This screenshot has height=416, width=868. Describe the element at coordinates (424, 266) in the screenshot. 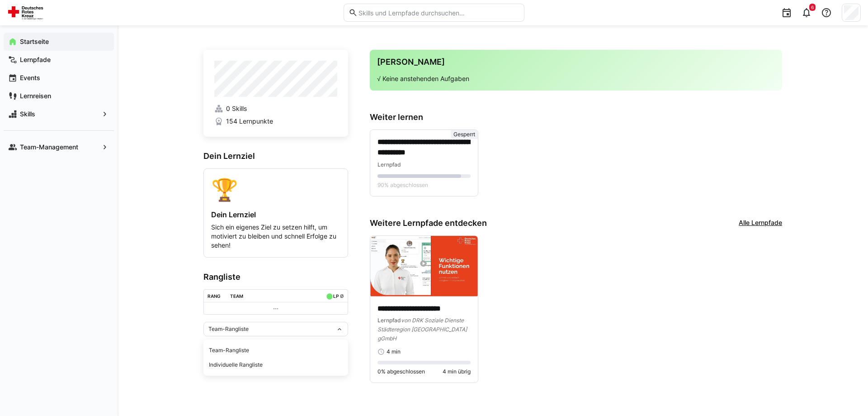

I see `img: image` at that location.